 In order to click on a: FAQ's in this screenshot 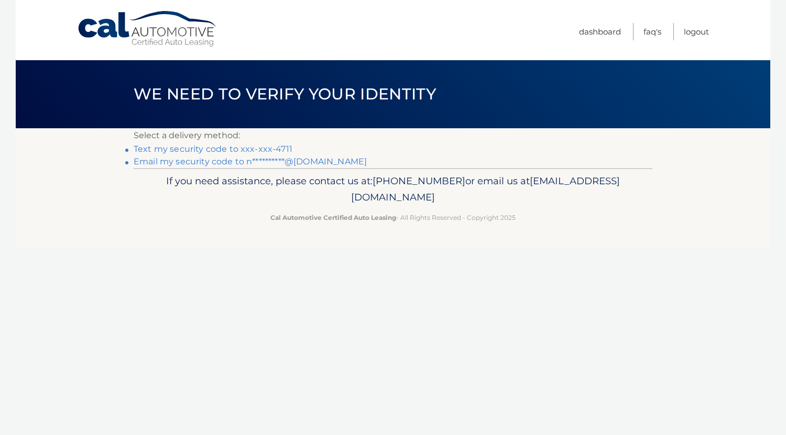, I will do `click(652, 31)`.